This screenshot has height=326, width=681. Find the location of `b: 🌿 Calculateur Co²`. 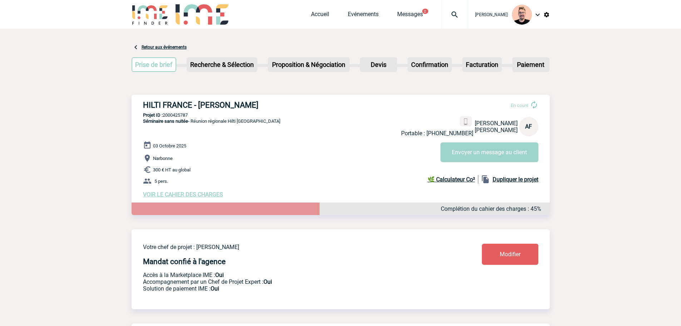

b: 🌿 Calculateur Co² is located at coordinates (451, 179).